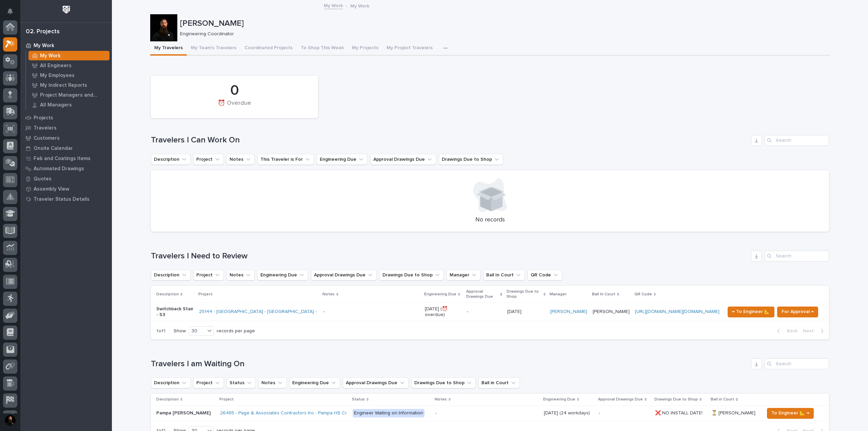  I want to click on p: 1 of 1, so click(161, 331).